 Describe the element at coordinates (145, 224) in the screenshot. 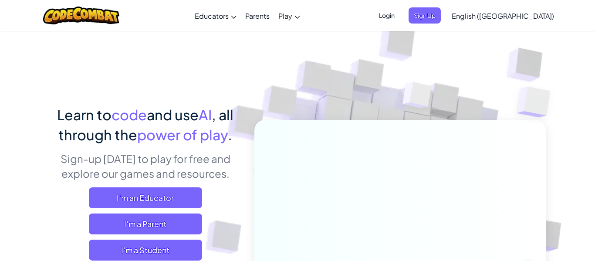

I see `span: I'm a Parent` at that location.